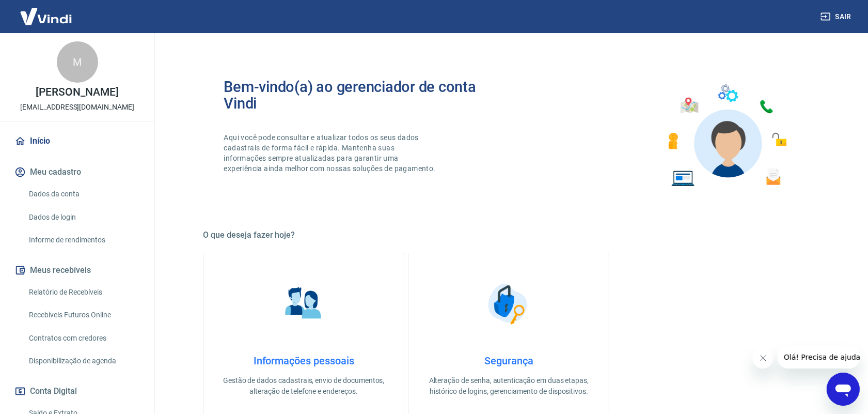 This screenshot has width=868, height=414. What do you see at coordinates (83, 217) in the screenshot?
I see `a: Dados de login` at bounding box center [83, 217].